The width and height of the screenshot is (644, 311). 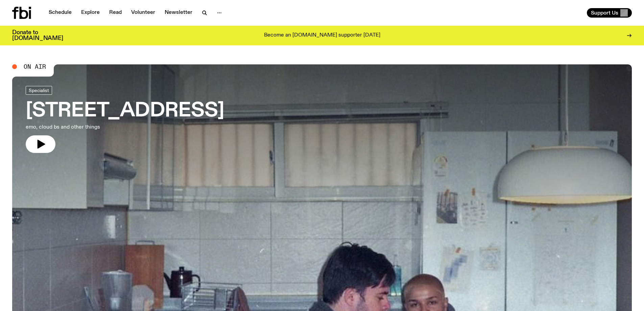 I want to click on a: Schedule, so click(x=60, y=13).